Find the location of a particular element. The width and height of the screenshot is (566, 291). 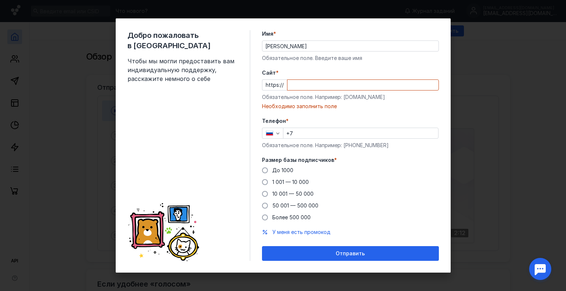

div: Необходимо заполнить поле is located at coordinates (350, 106).